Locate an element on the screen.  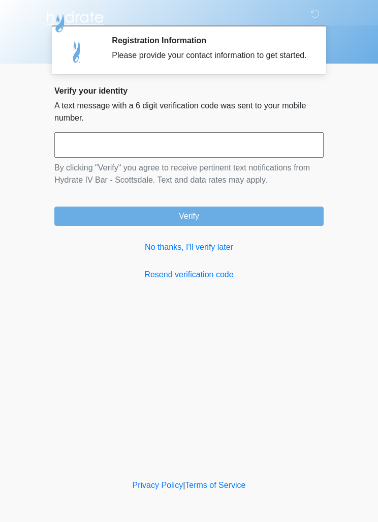
p: By clicking "Verify" you agree to receive pertinent text notifications from Hydrate IV Bar - Scot... is located at coordinates (189, 174).